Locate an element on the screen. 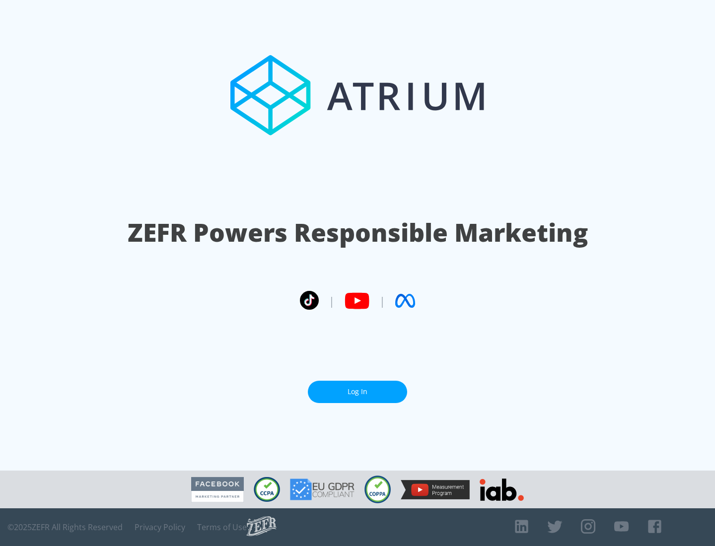  h1: ZEFR Powers Responsible Marketing is located at coordinates (358, 233).